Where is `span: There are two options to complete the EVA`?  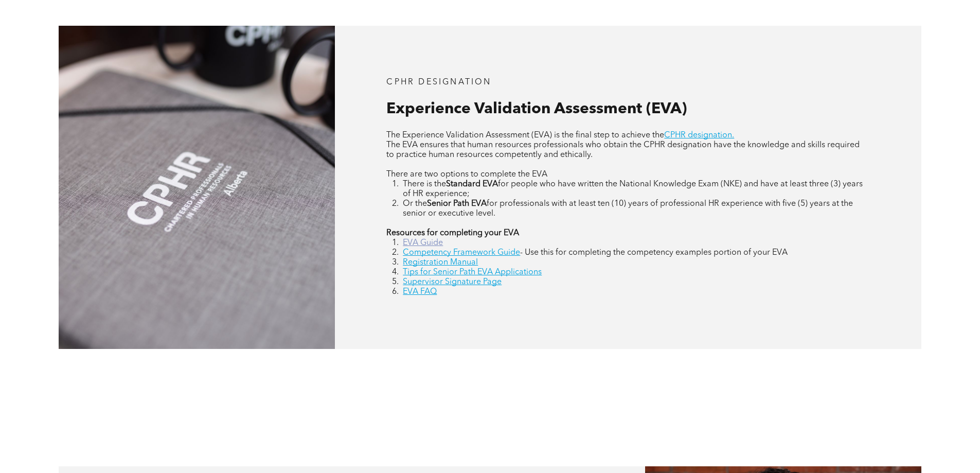 span: There are two options to complete the EVA is located at coordinates (467, 175).